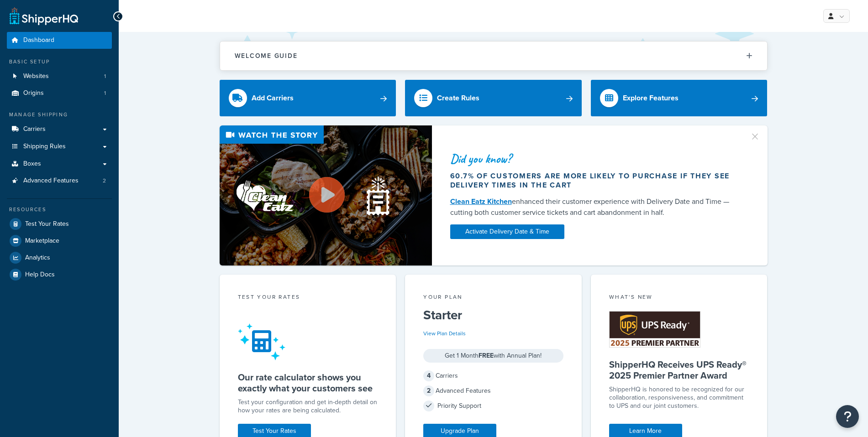 Image resolution: width=868 pixels, height=437 pixels. I want to click on div: 60.7% of customers are more likely to purchase if they see delivery times in the cart, so click(595, 181).